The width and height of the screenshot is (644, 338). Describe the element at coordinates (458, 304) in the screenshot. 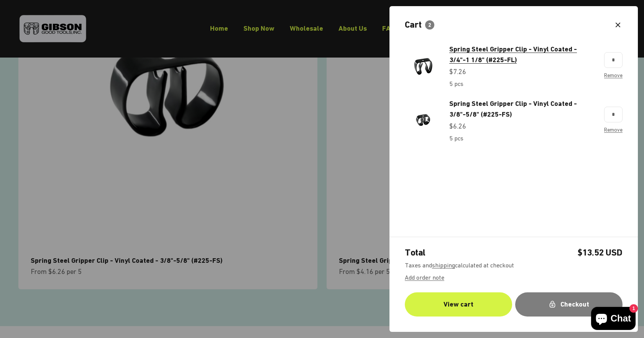

I see `a: View cart` at that location.